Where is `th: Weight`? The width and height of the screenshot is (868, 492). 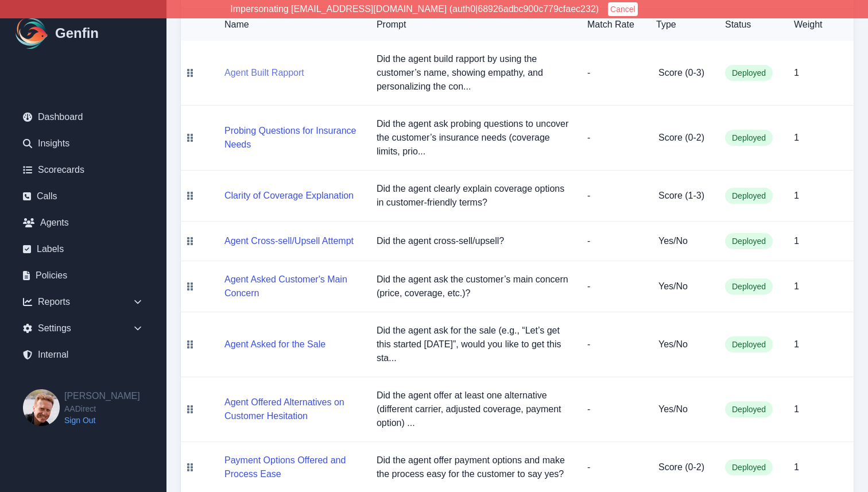
th: Weight is located at coordinates (819, 25).